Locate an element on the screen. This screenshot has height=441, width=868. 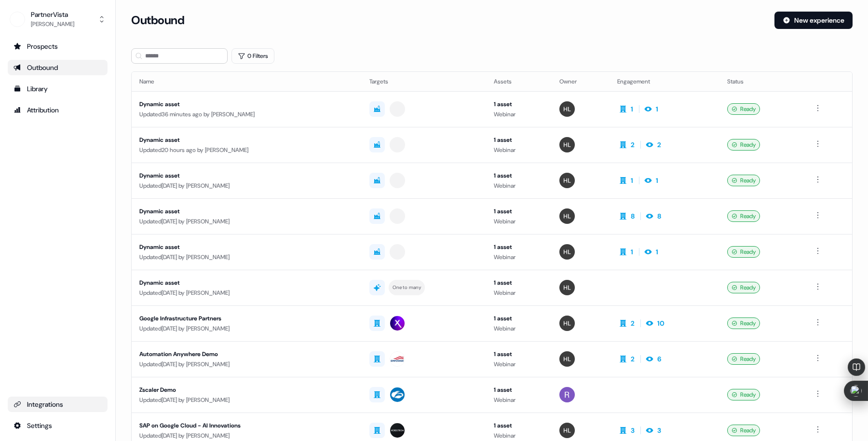
div: One to many is located at coordinates (407, 287).